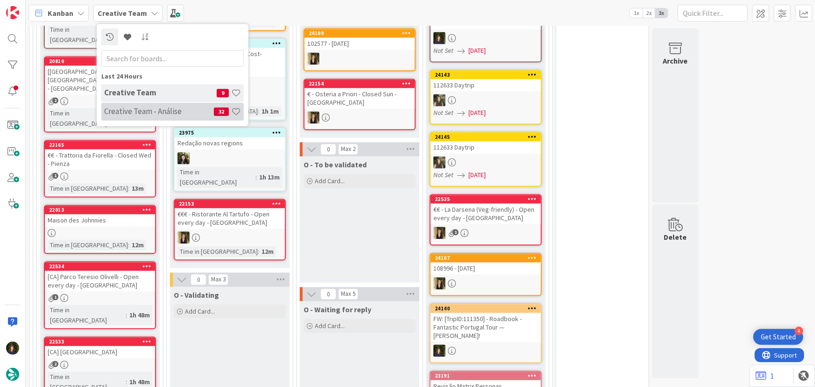  I want to click on div: Maison des Johnnies, so click(100, 220).